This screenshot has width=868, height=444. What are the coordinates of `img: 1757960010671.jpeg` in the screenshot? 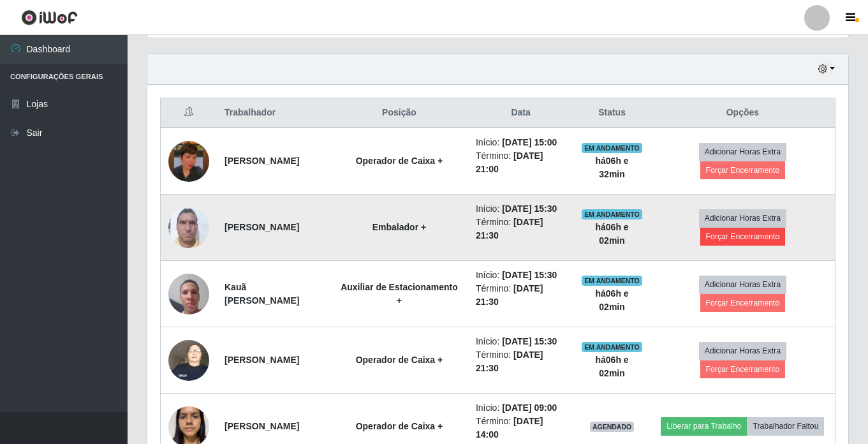 It's located at (189, 161).